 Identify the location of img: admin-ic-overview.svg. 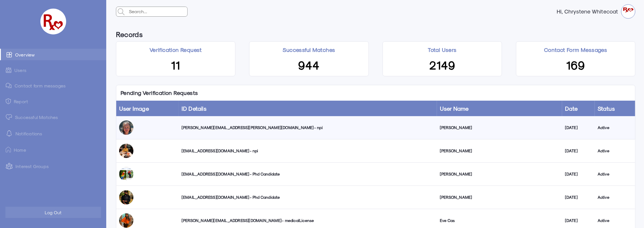
(9, 55).